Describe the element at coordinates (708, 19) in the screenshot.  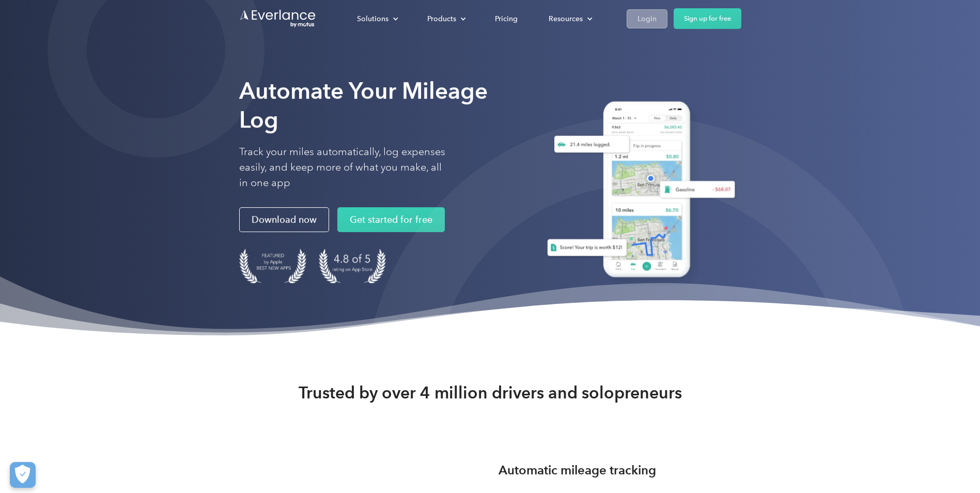
I see `a: Sign up for free` at that location.